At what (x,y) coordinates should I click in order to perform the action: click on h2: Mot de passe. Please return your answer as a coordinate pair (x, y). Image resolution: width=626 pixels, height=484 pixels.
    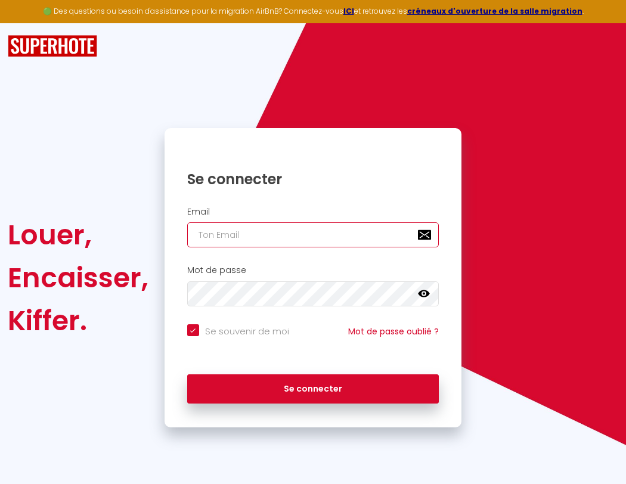
    Looking at the image, I should click on (313, 270).